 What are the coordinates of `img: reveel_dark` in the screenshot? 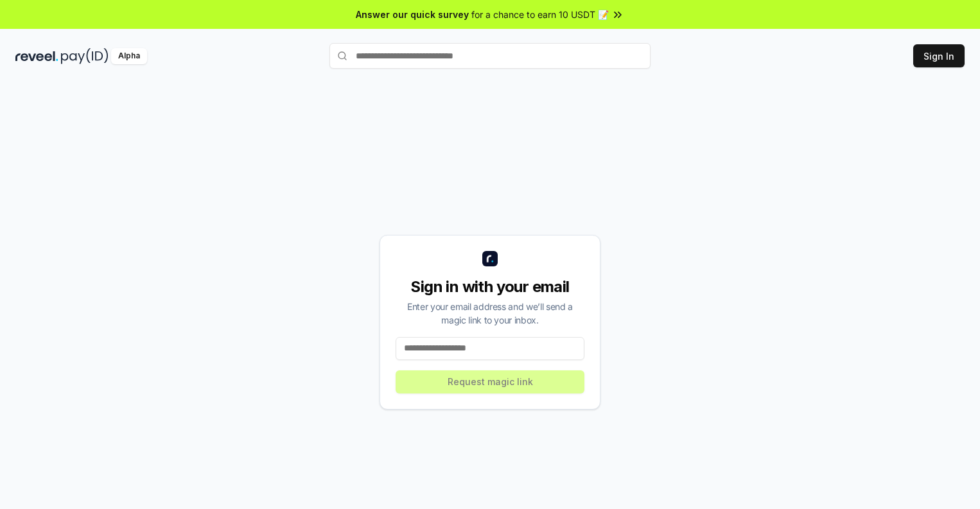 It's located at (37, 56).